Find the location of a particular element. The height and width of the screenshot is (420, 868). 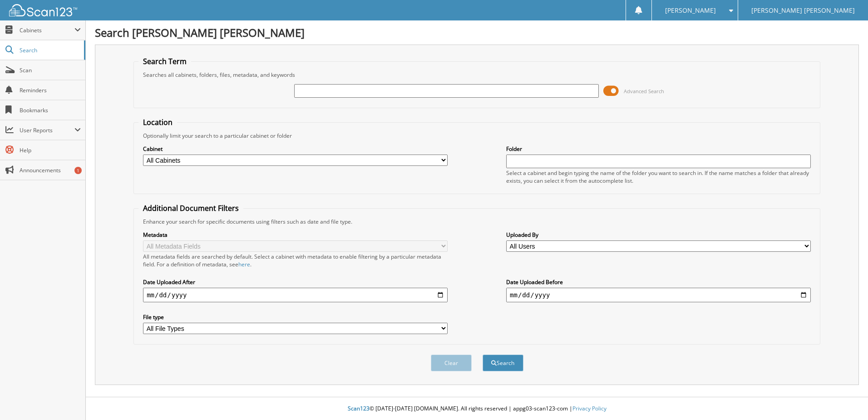

span: Advanced Search is located at coordinates (644, 91).